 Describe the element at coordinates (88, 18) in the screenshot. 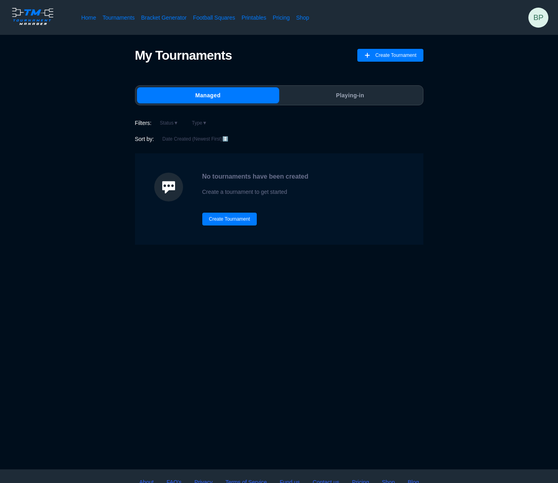

I see `a: Home` at that location.